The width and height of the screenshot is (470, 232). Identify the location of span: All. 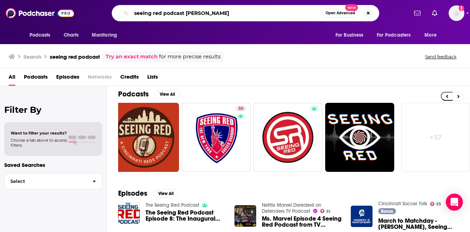
(12, 78).